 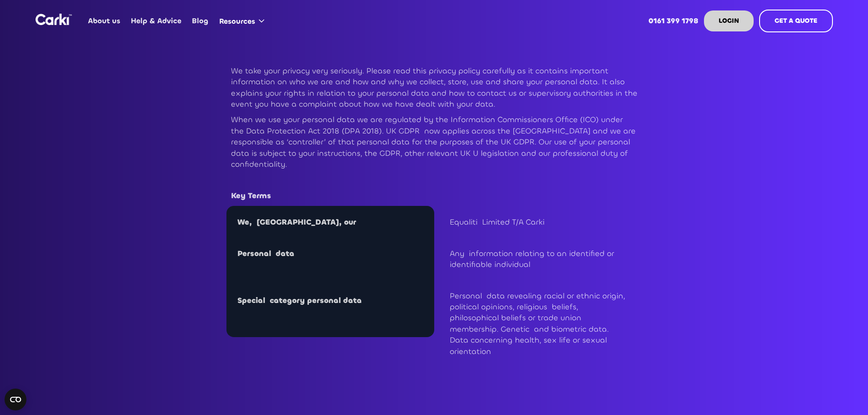 What do you see at coordinates (796, 20) in the screenshot?
I see `strong: GET A QUOTE` at bounding box center [796, 20].